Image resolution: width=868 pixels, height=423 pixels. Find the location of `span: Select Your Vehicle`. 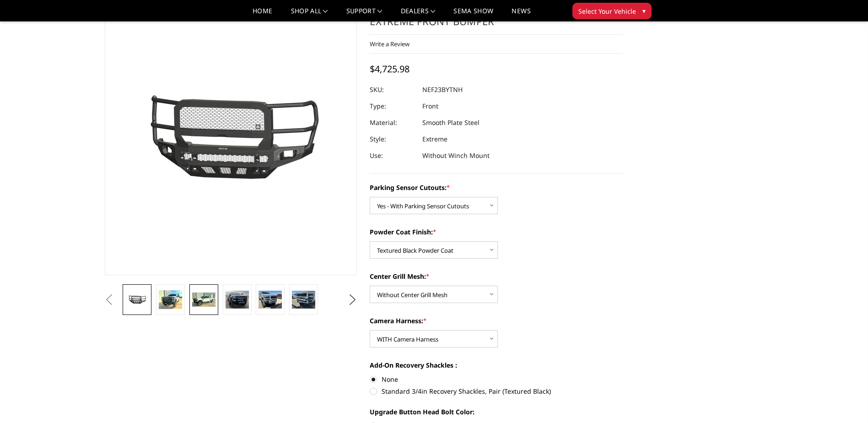

span: Select Your Vehicle is located at coordinates (608, 11).